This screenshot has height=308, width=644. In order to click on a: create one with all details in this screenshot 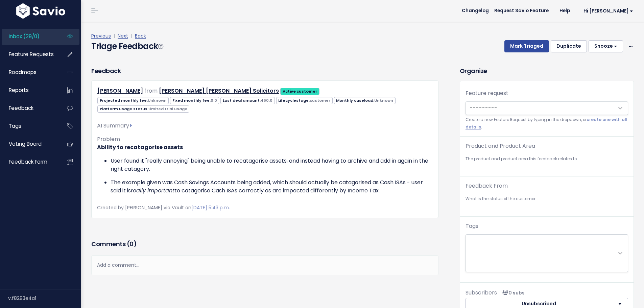, I will do `click(547, 123)`.